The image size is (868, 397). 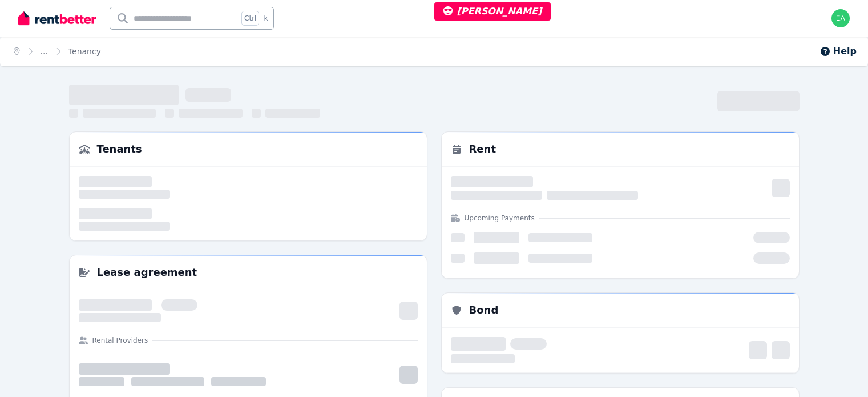 I want to click on a: Tenancy, so click(x=84, y=51).